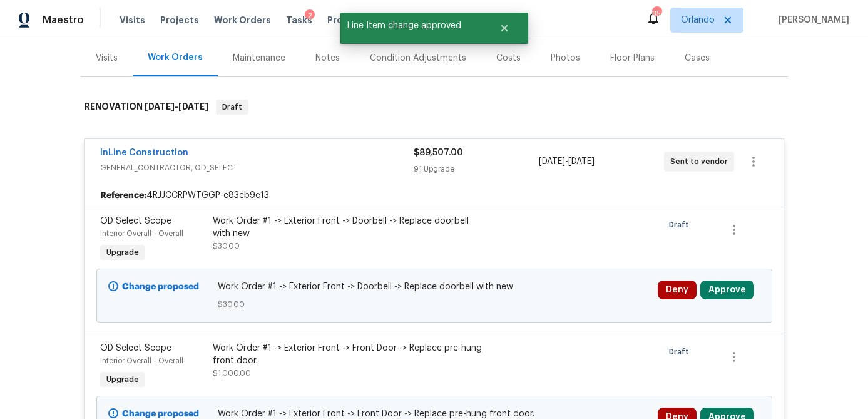 The width and height of the screenshot is (868, 419). What do you see at coordinates (123, 195) in the screenshot?
I see `b: Reference:` at bounding box center [123, 195].